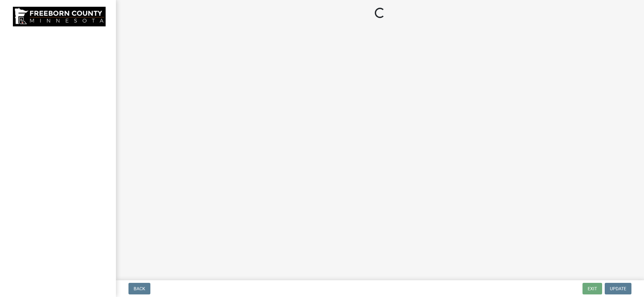  I want to click on img: Freeborn County, Minnesota, so click(59, 16).